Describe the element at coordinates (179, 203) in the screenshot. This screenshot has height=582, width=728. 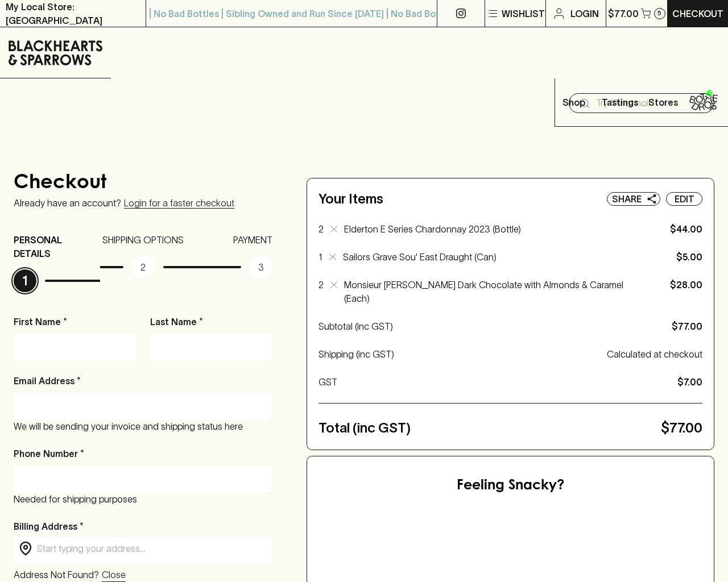
I see `a: Login for a faster checkout` at that location.